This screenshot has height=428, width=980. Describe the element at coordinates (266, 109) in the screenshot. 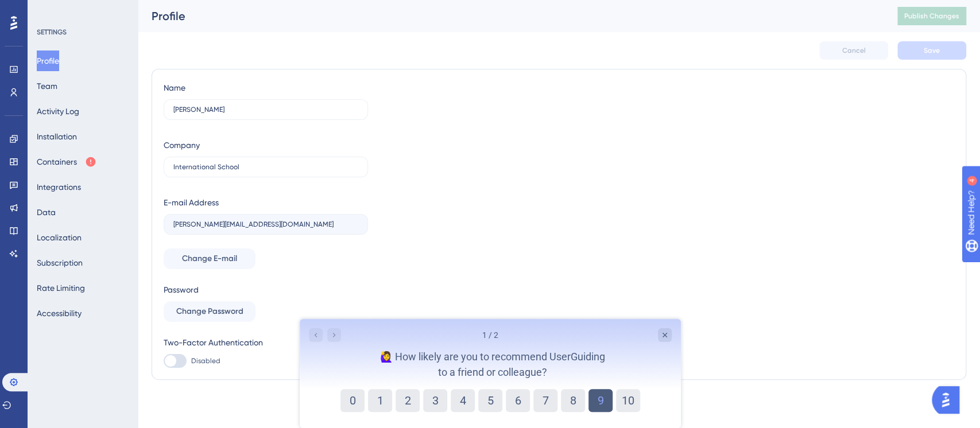

I see `input: Name Surname` at that location.